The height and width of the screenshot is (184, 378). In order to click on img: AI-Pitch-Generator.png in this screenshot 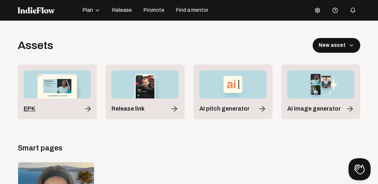, I will do `click(233, 85)`.